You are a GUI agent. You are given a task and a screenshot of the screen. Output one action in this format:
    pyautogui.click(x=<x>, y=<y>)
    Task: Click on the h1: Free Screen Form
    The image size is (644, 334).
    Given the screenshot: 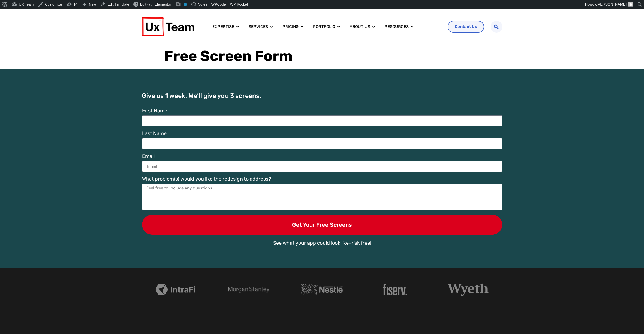 What is the action you would take?
    pyautogui.click(x=322, y=56)
    